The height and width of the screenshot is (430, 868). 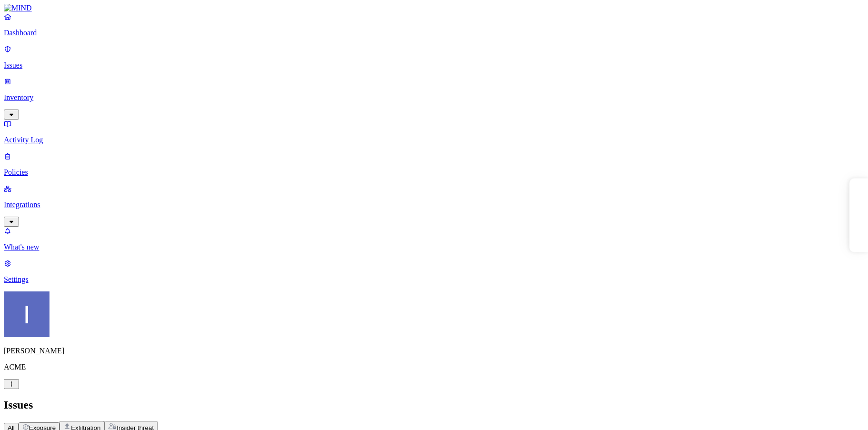 I want to click on p: Inventory, so click(x=434, y=98).